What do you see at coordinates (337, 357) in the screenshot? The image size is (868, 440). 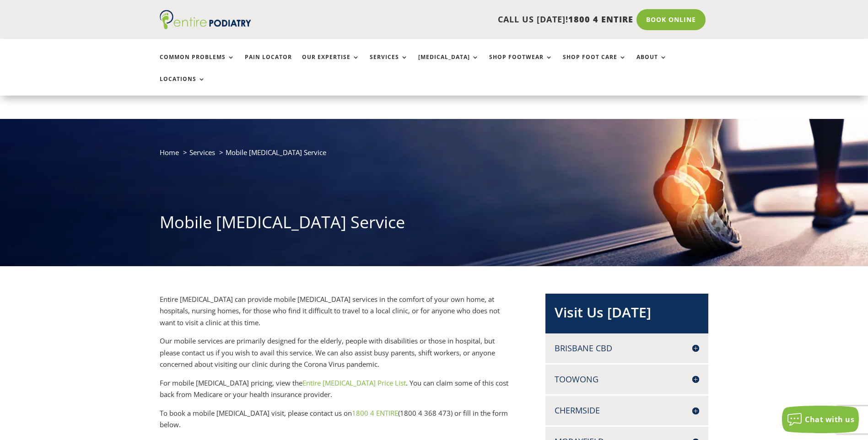 I see `p: Our mobile services are primarily designed for the elderly, people with disabilities or those in ...` at bounding box center [337, 357].